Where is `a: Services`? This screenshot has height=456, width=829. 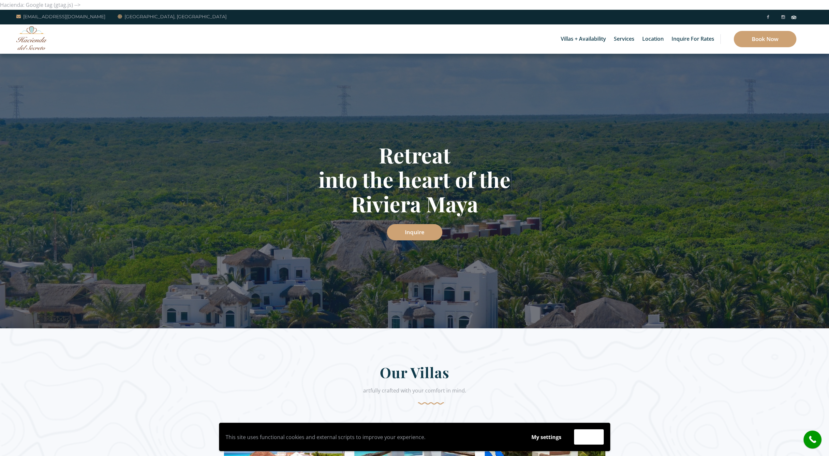 a: Services is located at coordinates (624, 39).